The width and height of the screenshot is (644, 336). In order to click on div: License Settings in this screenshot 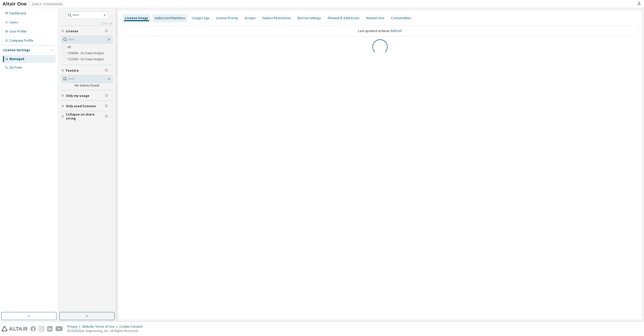, I will do `click(17, 50)`.